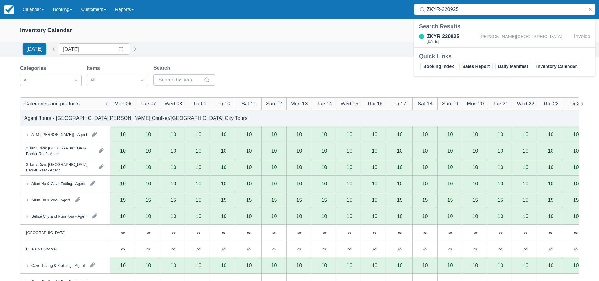 This screenshot has width=599, height=281. Describe the element at coordinates (375, 104) in the screenshot. I see `div: Thu 16` at that location.